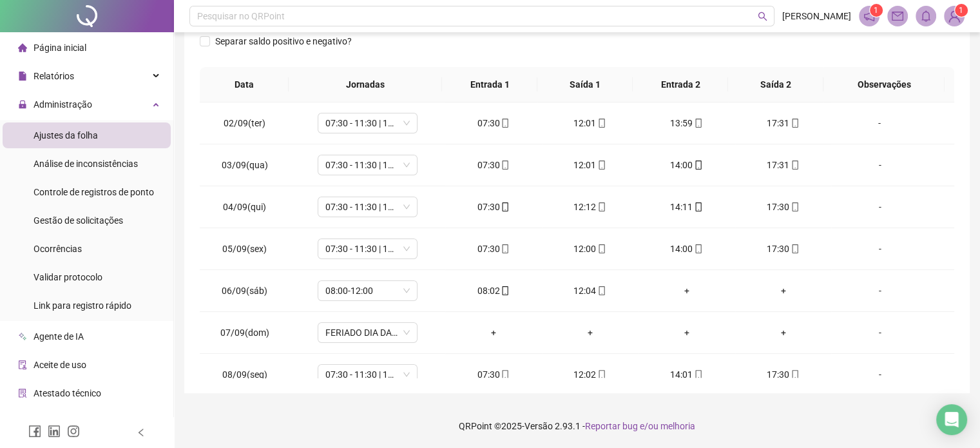 The image size is (980, 448). I want to click on span: Link para registro rápido, so click(82, 305).